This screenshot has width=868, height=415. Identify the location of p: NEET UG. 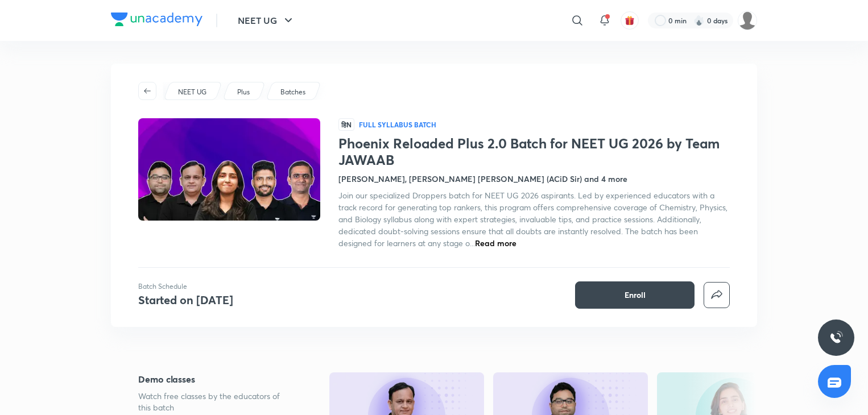
(192, 92).